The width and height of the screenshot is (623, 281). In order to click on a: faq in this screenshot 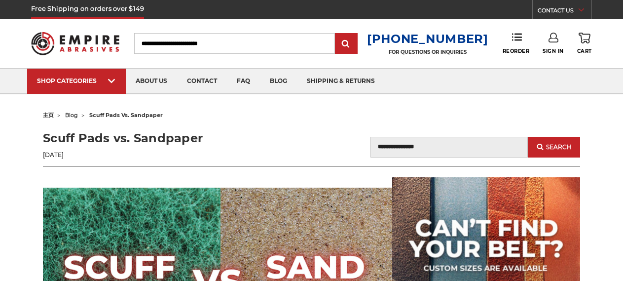, I will do `click(243, 81)`.